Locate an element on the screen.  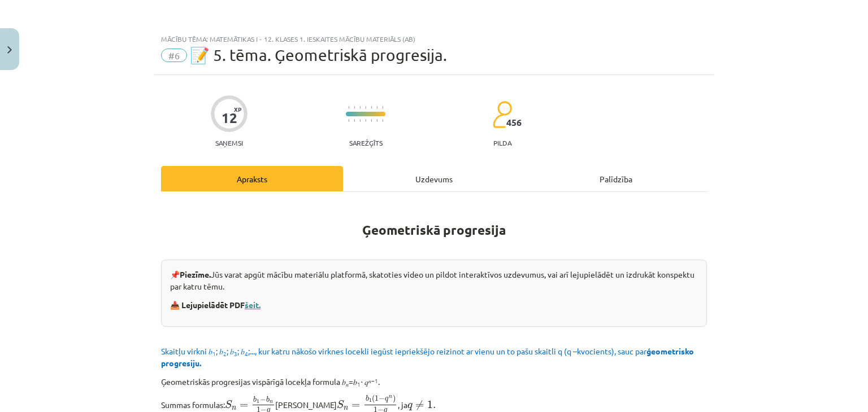
p: Saņemsi is located at coordinates (229, 143).